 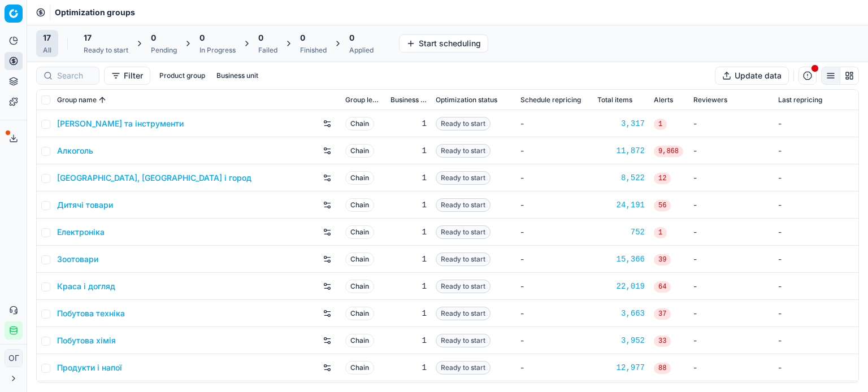 I want to click on span: Total items, so click(x=615, y=100).